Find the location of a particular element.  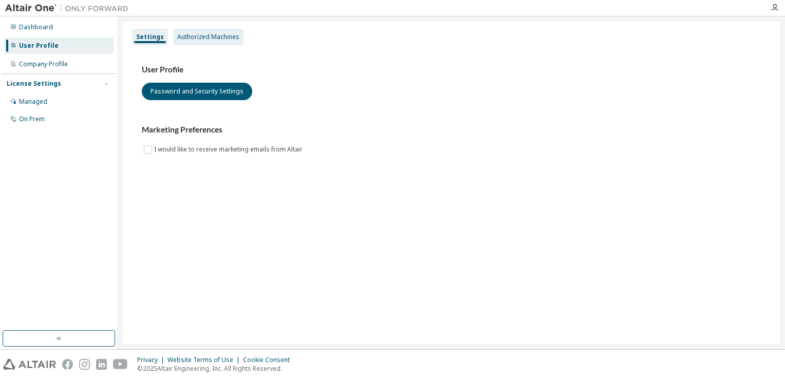

img: linkedin.svg is located at coordinates (101, 364).